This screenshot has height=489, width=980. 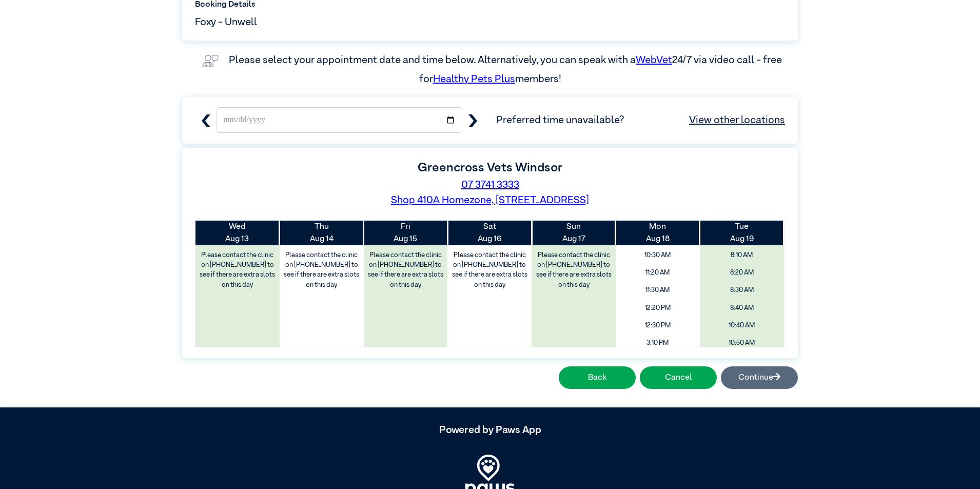 I want to click on span: 10:30 AM, so click(x=657, y=255).